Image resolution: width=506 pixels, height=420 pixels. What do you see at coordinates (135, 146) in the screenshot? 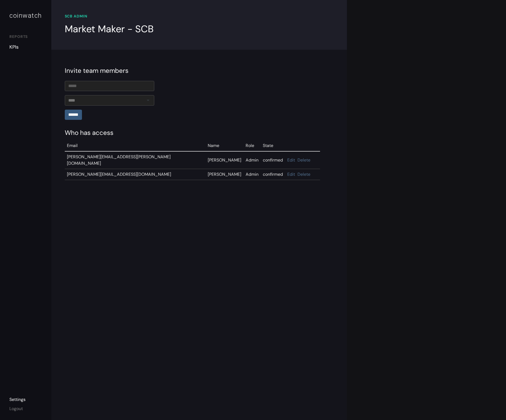
I see `td: Email` at bounding box center [135, 146].